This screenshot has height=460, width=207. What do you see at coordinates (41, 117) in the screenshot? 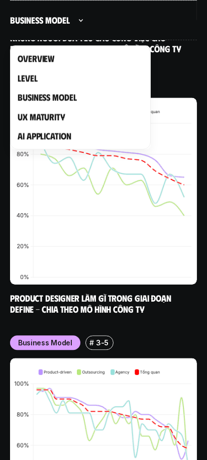
I see `a: UX maturity` at bounding box center [41, 117].